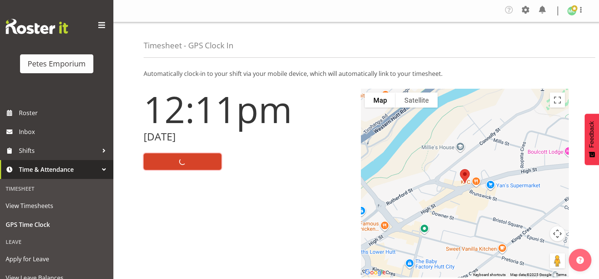  Describe the element at coordinates (57, 242) in the screenshot. I see `div: Leave` at that location.